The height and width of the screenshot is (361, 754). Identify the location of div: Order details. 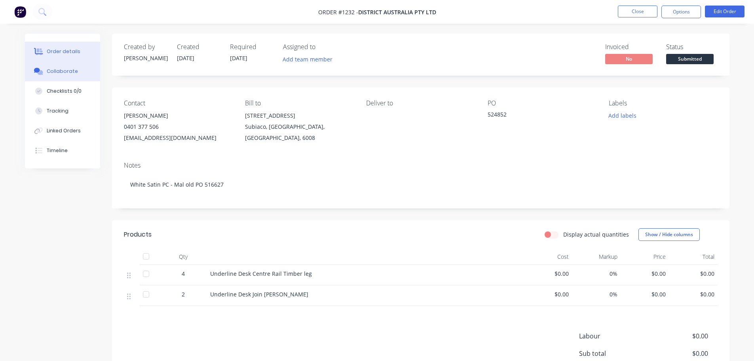
(63, 51).